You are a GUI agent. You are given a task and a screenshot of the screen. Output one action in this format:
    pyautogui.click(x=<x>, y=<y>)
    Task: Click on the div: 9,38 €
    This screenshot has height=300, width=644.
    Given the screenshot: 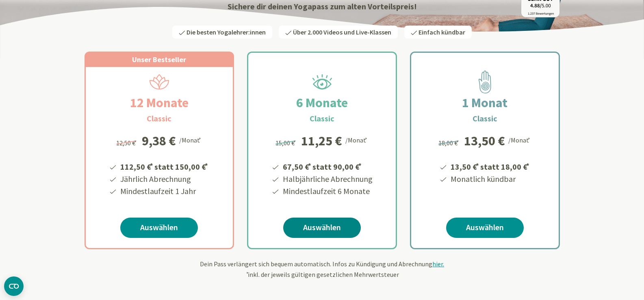 What is the action you would take?
    pyautogui.click(x=159, y=141)
    